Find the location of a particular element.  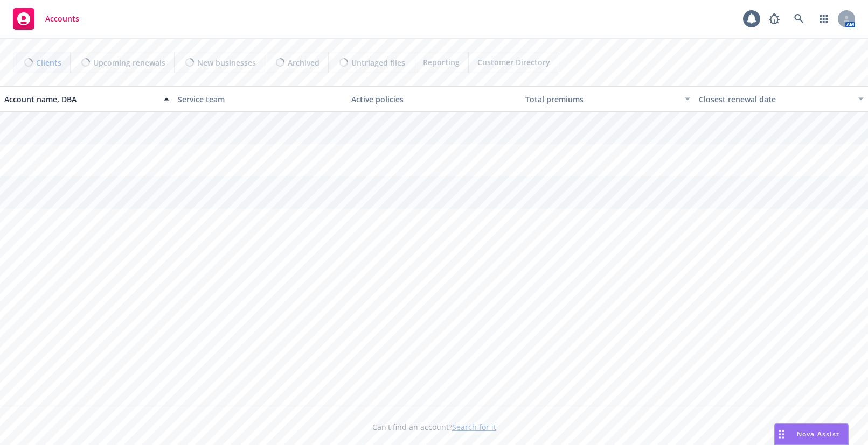

span: Archived is located at coordinates (303, 63).